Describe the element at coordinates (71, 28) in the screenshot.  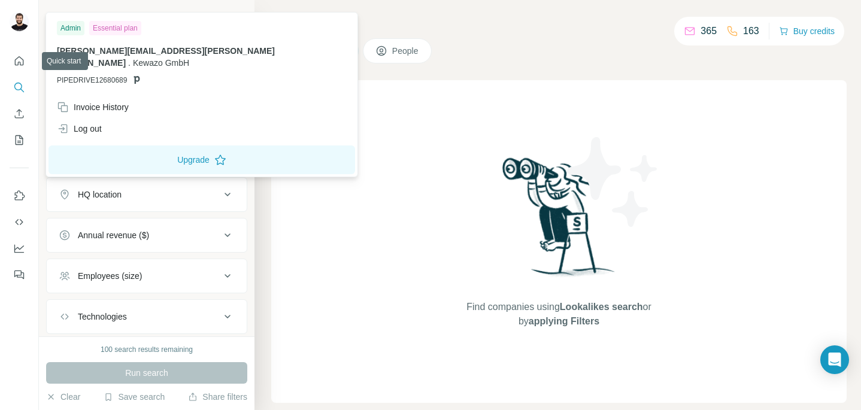
I see `div: Admin` at that location.